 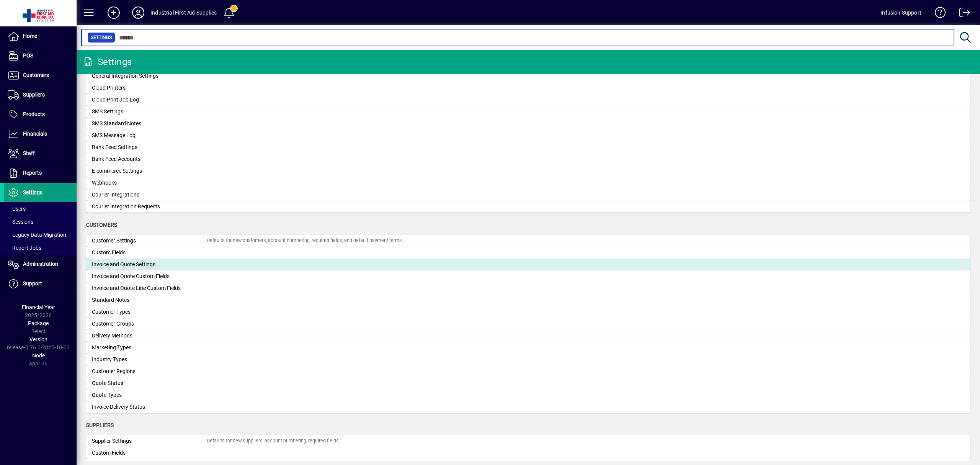 What do you see at coordinates (149, 288) in the screenshot?
I see `div: Invoice and Quote Line Custom Fields` at bounding box center [149, 288].